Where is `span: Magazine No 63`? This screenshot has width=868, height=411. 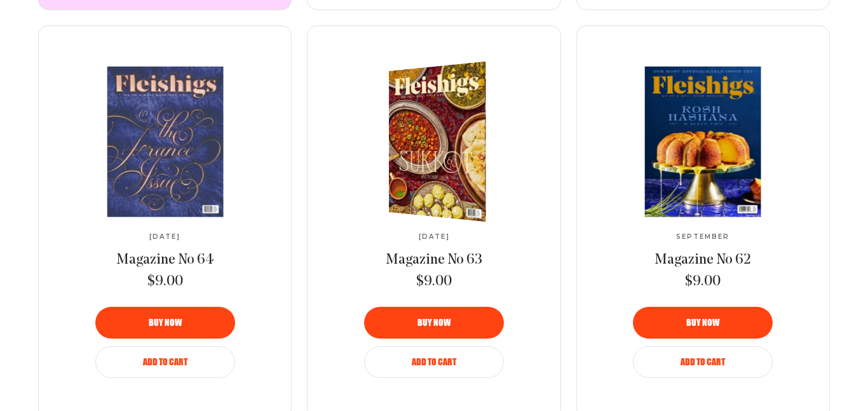
span: Magazine No 63 is located at coordinates (434, 260).